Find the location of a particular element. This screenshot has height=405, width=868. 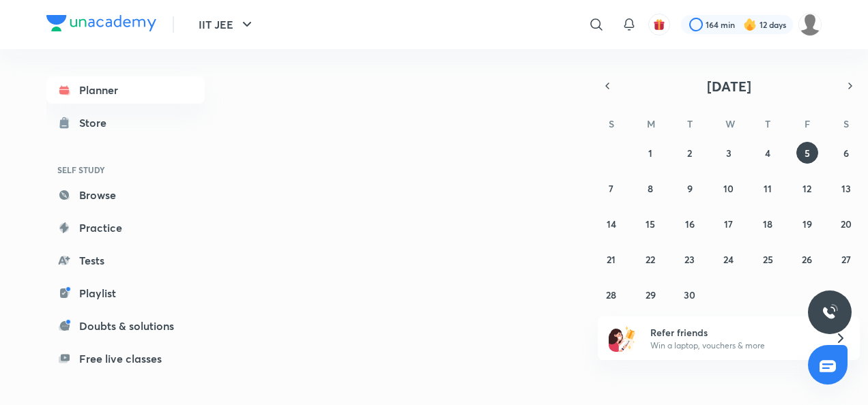

abbr: Tuesday is located at coordinates (690, 123).